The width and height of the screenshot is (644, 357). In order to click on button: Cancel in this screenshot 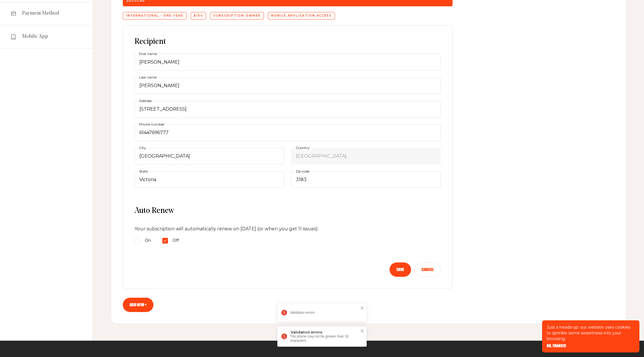, I will do `click(427, 270)`.